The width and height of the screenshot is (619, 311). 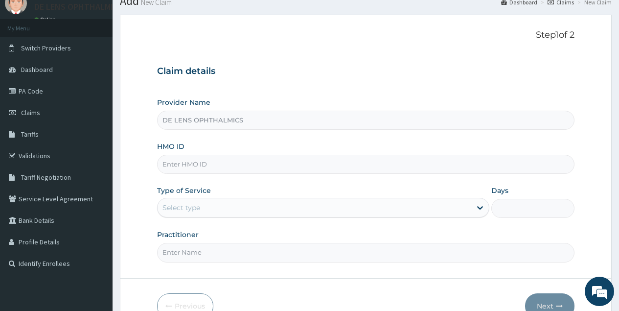 What do you see at coordinates (184, 102) in the screenshot?
I see `label: Provider Name` at bounding box center [184, 102].